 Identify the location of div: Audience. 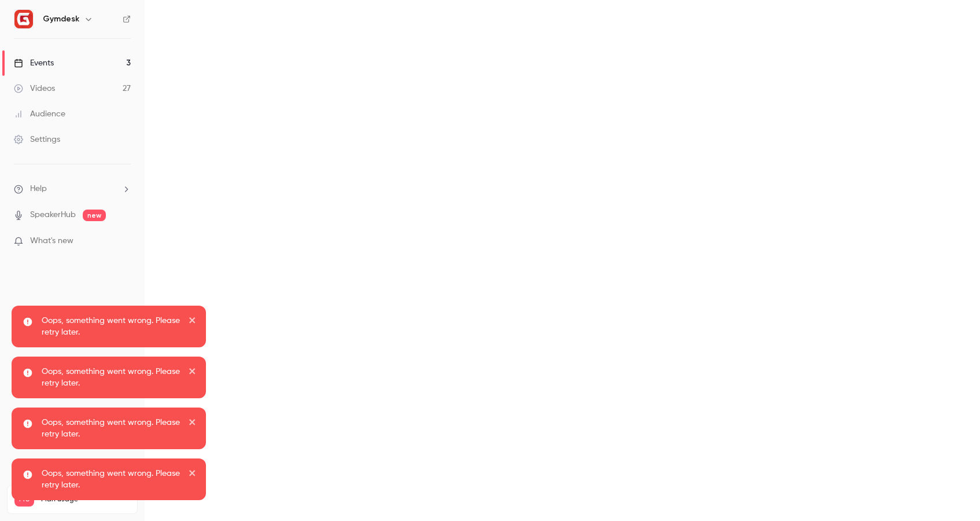
(39, 114).